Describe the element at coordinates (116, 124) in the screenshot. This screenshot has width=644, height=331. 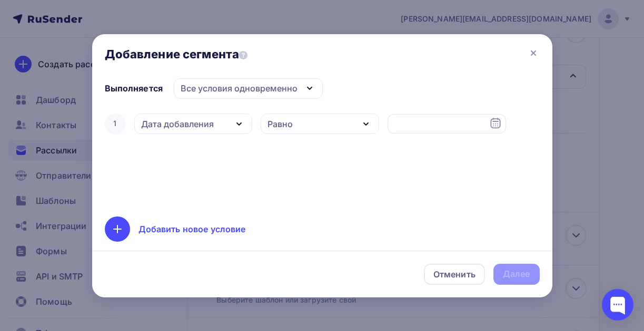
I see `div: 1` at that location.